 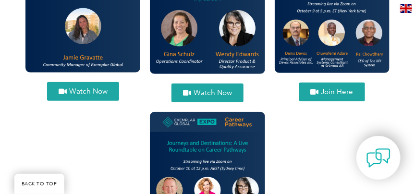 I want to click on img: en, so click(x=406, y=8).